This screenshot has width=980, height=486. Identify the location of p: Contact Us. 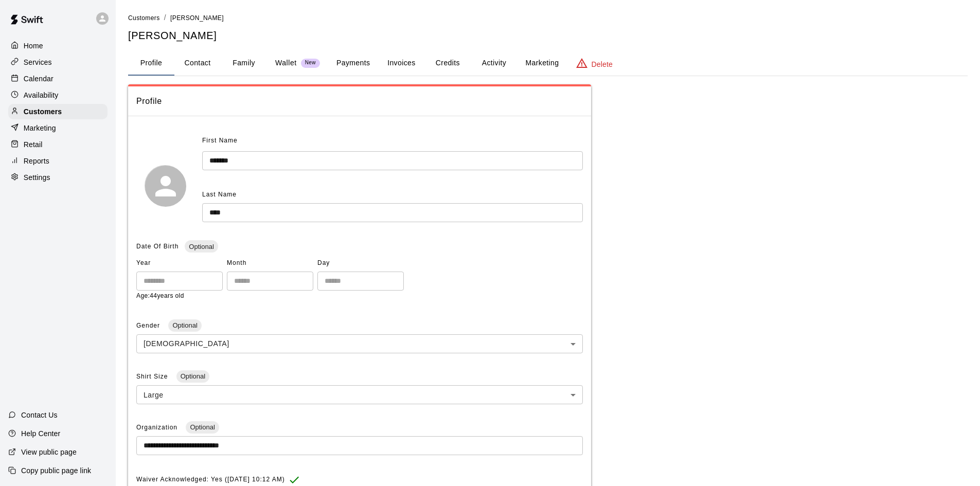
(39, 415).